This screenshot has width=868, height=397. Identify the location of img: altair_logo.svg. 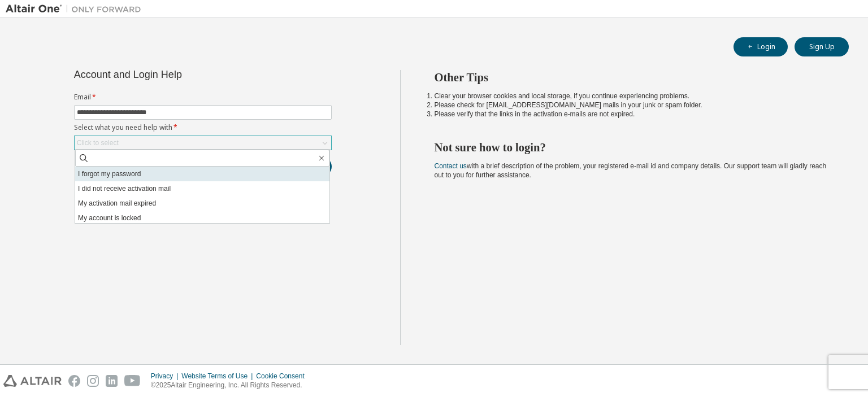
(32, 380).